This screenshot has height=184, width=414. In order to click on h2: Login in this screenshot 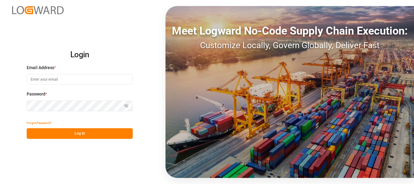, I will do `click(80, 55)`.